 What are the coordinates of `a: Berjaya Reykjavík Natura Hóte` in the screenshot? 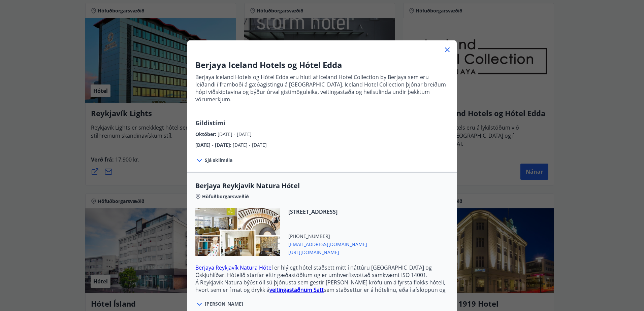 It's located at (234, 268).